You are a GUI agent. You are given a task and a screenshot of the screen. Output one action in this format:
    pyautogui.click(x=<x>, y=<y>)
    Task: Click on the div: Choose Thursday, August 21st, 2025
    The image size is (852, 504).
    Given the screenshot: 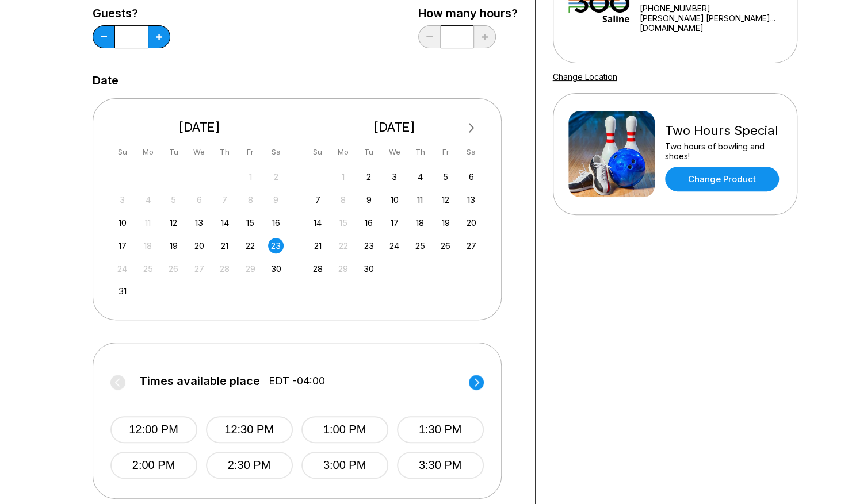 What is the action you would take?
    pyautogui.click(x=225, y=246)
    